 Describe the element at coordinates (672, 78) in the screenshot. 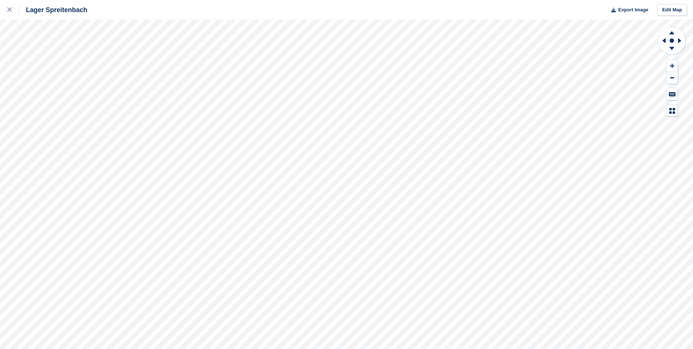

I see `button: Zoom Out` at that location.